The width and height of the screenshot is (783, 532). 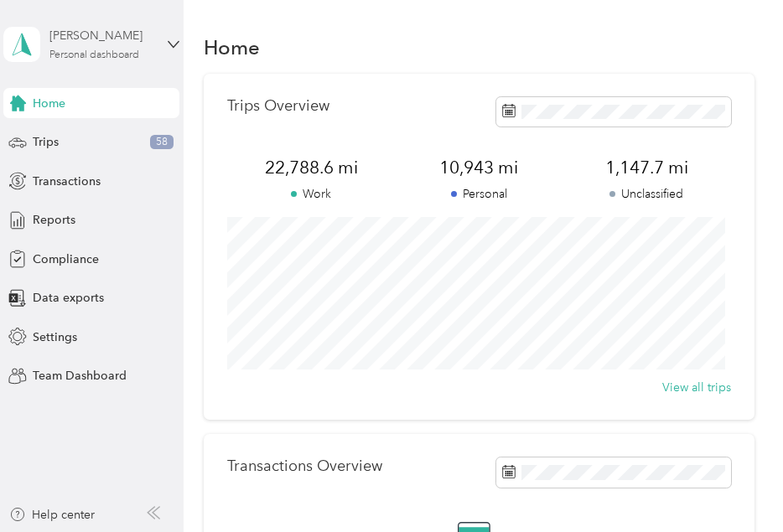 I want to click on span: Data exports, so click(x=68, y=298).